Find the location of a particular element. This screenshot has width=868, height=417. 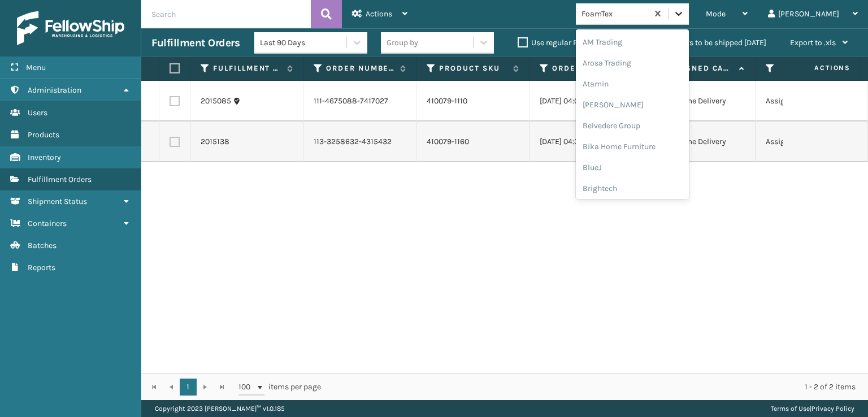

div: Bika Home Furniture is located at coordinates (632, 146).